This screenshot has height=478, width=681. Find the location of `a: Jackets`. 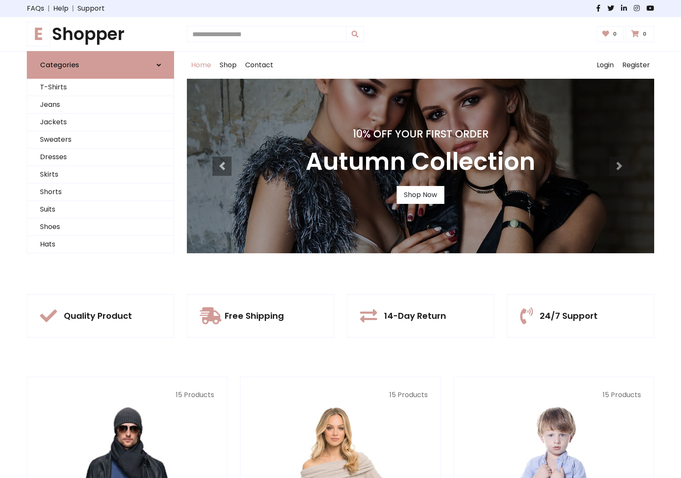

a: Jackets is located at coordinates (100, 122).